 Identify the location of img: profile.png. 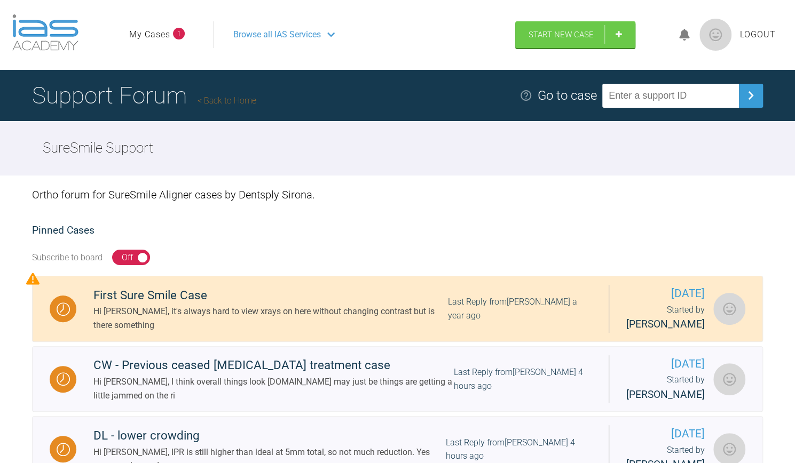
(715, 35).